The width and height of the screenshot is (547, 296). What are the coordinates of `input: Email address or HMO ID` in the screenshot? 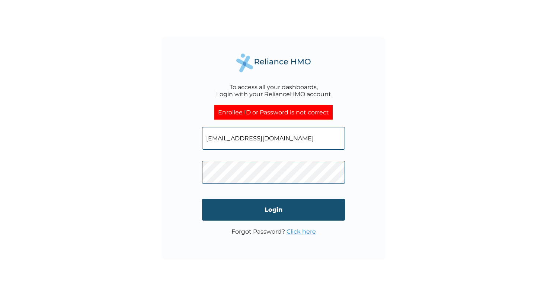 It's located at (273, 138).